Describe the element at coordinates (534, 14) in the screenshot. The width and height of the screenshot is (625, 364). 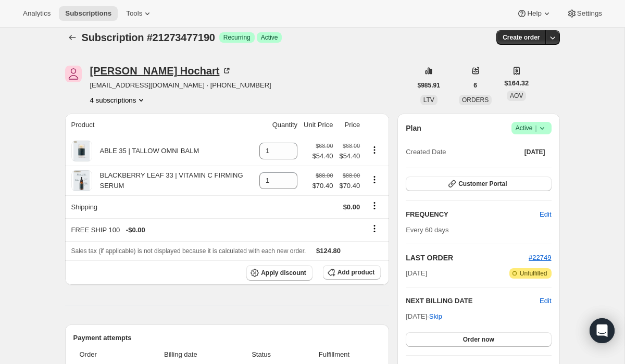
I see `button: Help` at that location.